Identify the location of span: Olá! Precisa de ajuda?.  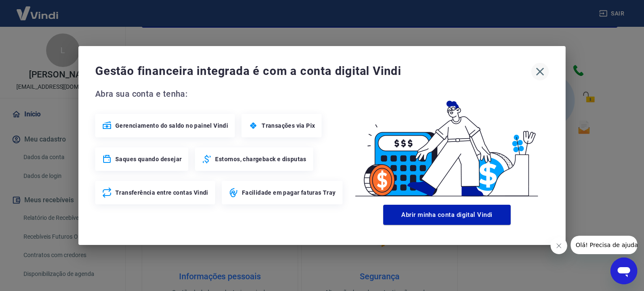
(37, 10).